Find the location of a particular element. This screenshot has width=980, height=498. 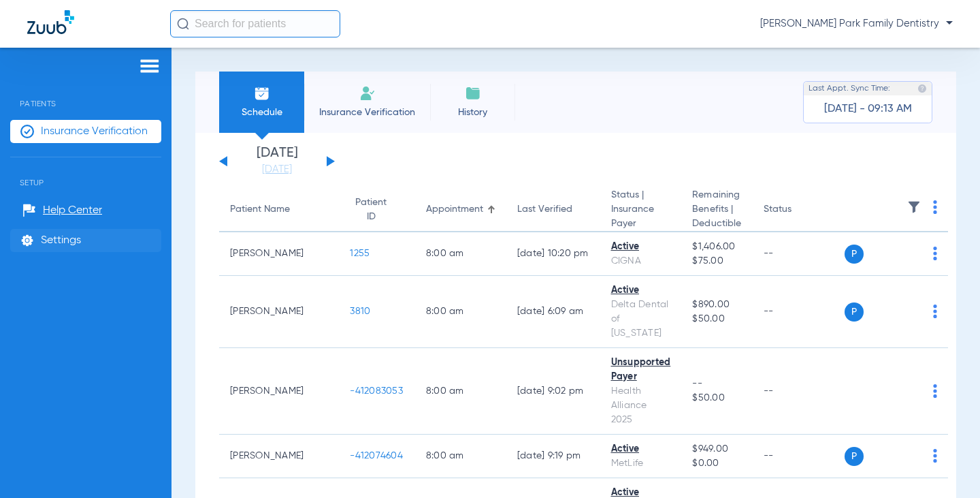

th: Status is located at coordinates (798, 210).